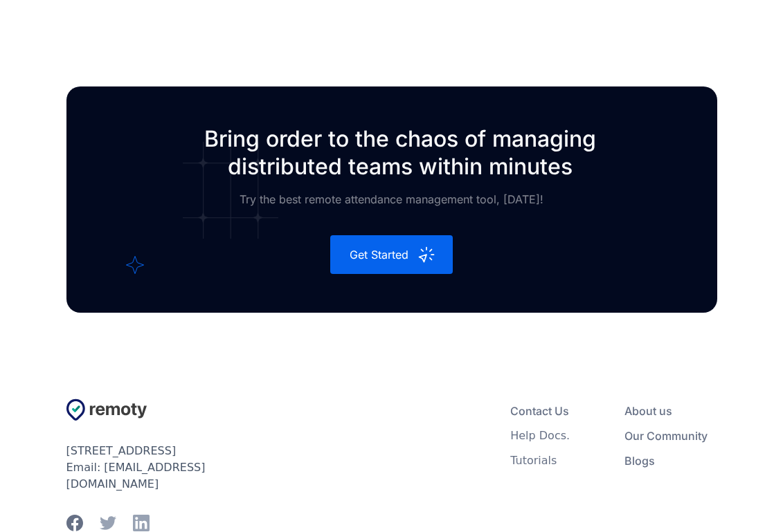 The height and width of the screenshot is (532, 783). Describe the element at coordinates (667, 436) in the screenshot. I see `div: Our Community` at that location.